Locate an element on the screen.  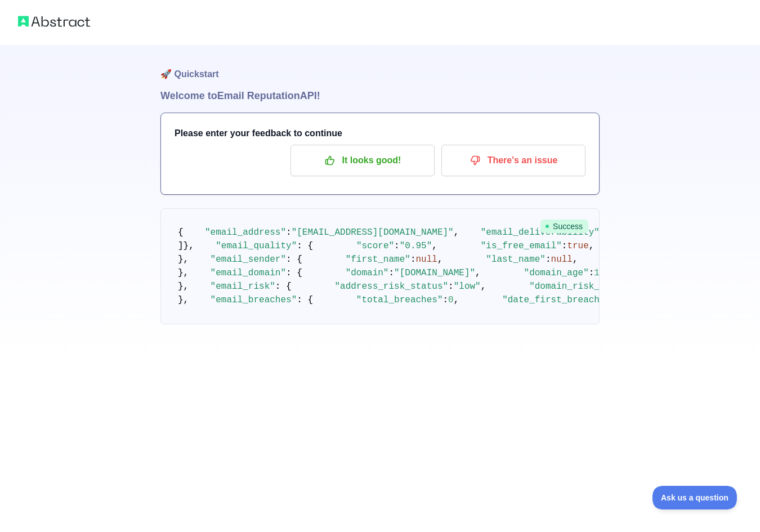
span: Success is located at coordinates (564, 227).